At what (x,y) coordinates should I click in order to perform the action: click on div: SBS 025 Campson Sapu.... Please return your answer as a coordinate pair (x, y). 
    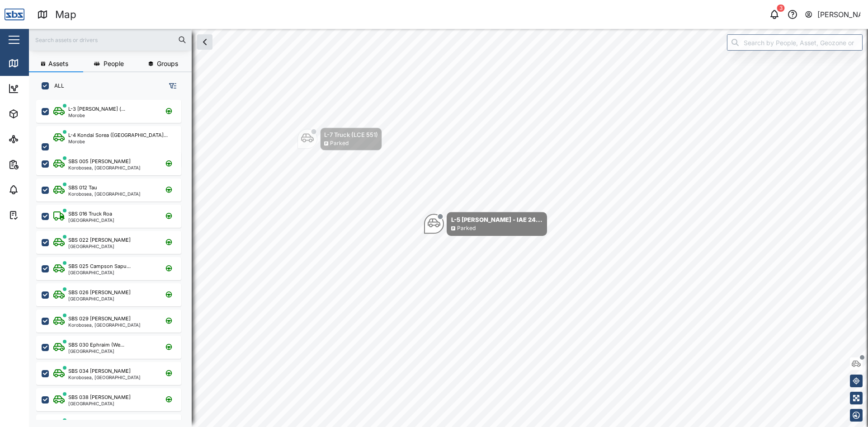
    Looking at the image, I should click on (100, 266).